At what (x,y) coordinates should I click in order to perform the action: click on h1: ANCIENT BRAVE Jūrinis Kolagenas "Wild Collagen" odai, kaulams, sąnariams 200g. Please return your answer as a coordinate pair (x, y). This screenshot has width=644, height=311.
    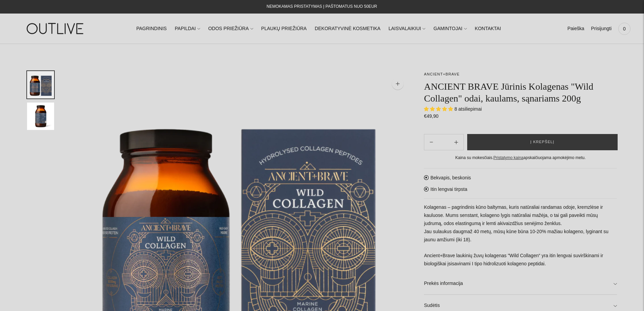
    Looking at the image, I should click on (521, 93).